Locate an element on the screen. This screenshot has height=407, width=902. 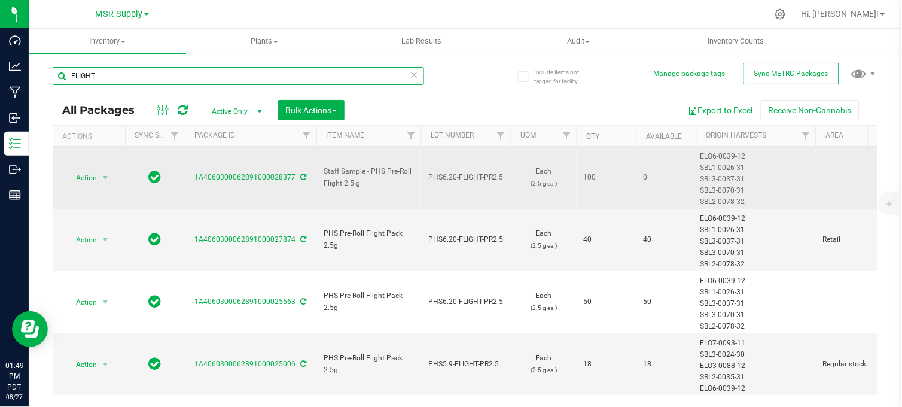
span: 100 is located at coordinates (606, 177).